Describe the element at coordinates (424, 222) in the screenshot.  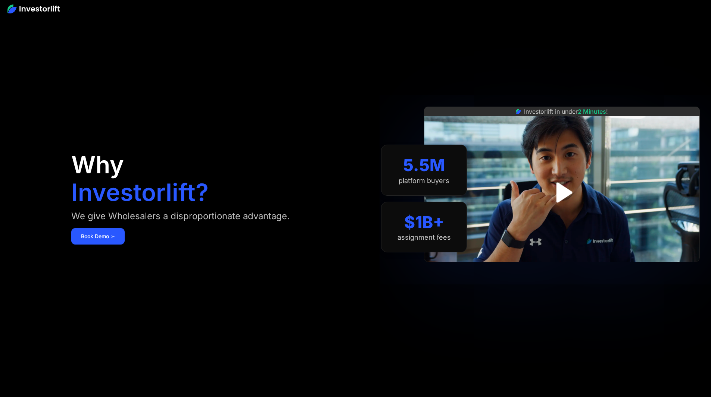
I see `div: $1B+` at that location.